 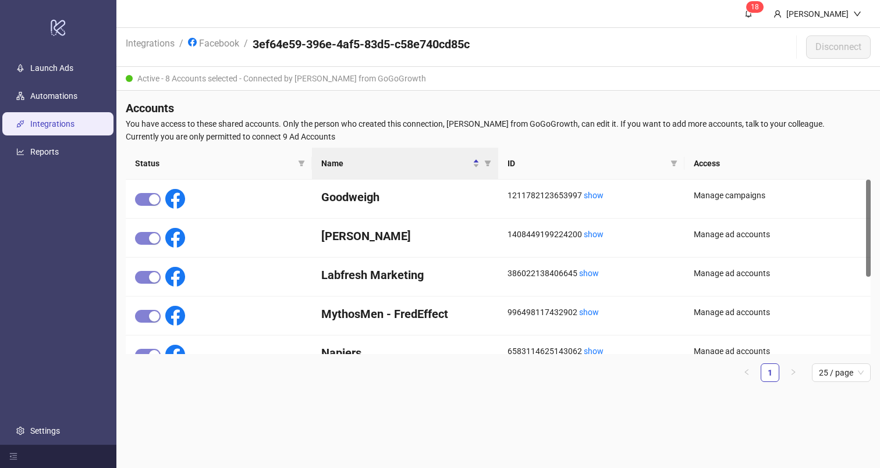 I want to click on a: 1, so click(x=770, y=373).